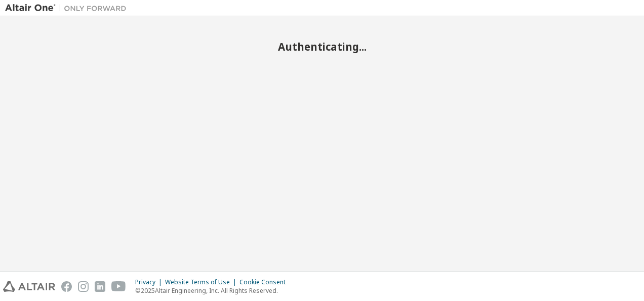 The width and height of the screenshot is (644, 301). What do you see at coordinates (213, 290) in the screenshot?
I see `p: © 2025 Altair Engineering, Inc. All Rights Reserved.` at bounding box center [213, 290].